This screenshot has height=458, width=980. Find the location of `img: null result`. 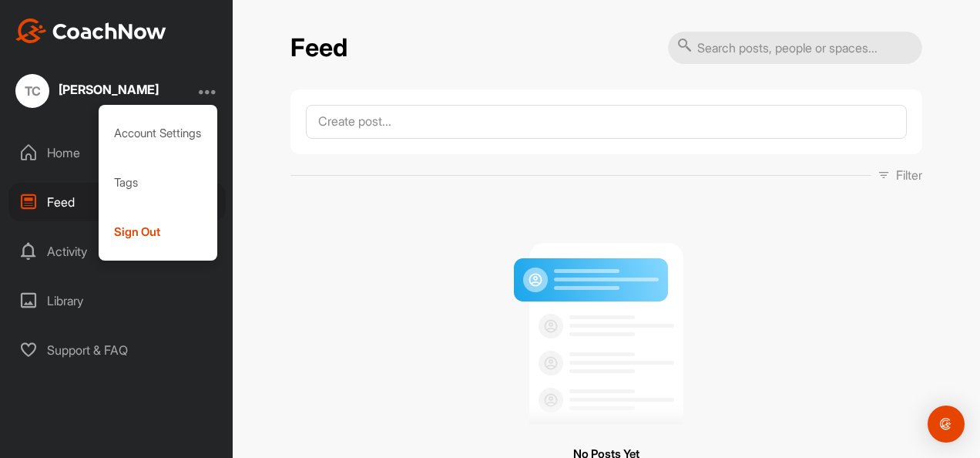

img: null result is located at coordinates (607, 326).